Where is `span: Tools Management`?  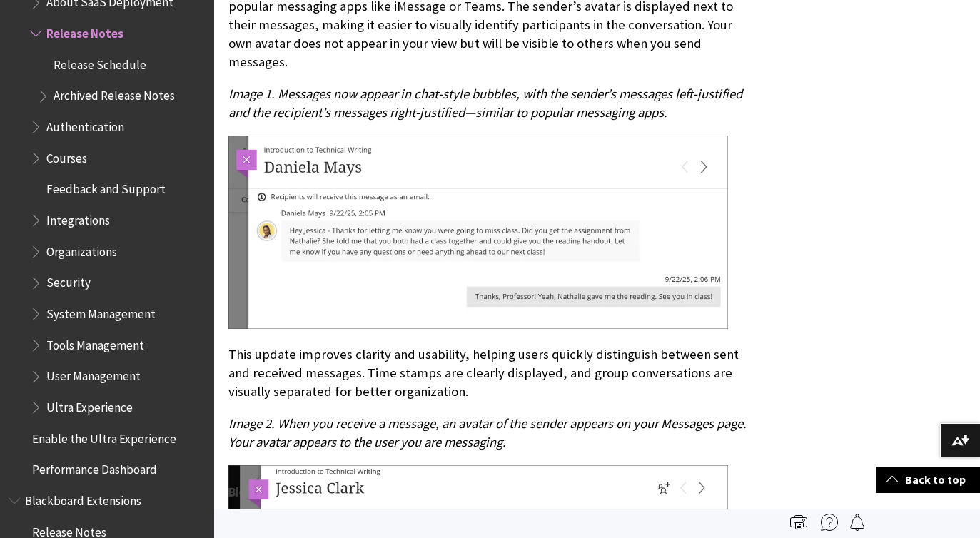 span: Tools Management is located at coordinates (95, 343).